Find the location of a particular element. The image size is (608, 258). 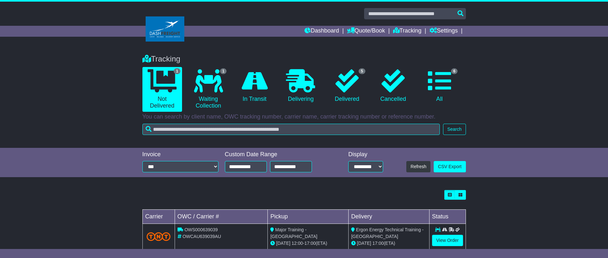

button: Refresh is located at coordinates (418, 167).